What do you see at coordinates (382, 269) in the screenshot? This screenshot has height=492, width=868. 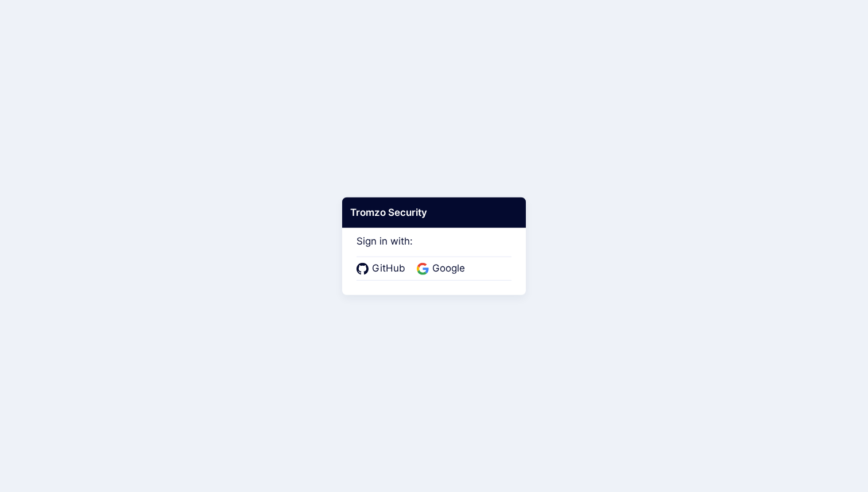 I see `a: GitHub` at bounding box center [382, 269].